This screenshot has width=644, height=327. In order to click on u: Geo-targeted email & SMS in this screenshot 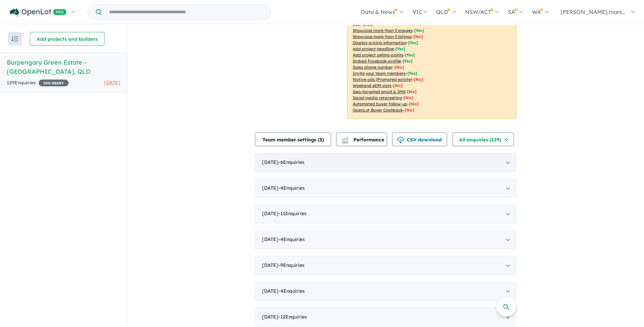, I will do `click(379, 91)`.